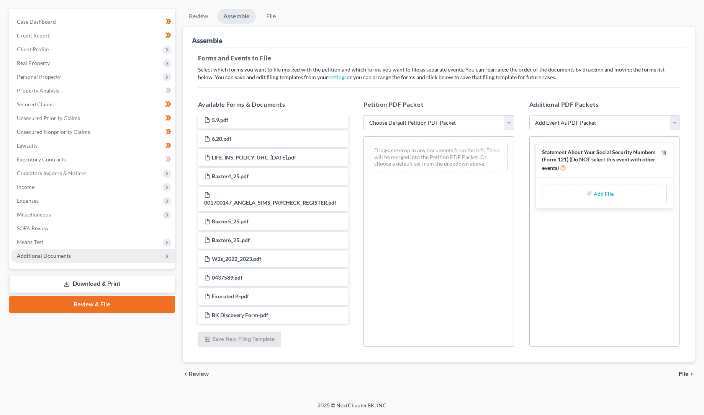 The height and width of the screenshot is (415, 704). Describe the element at coordinates (33, 228) in the screenshot. I see `span: SOFA Review` at that location.